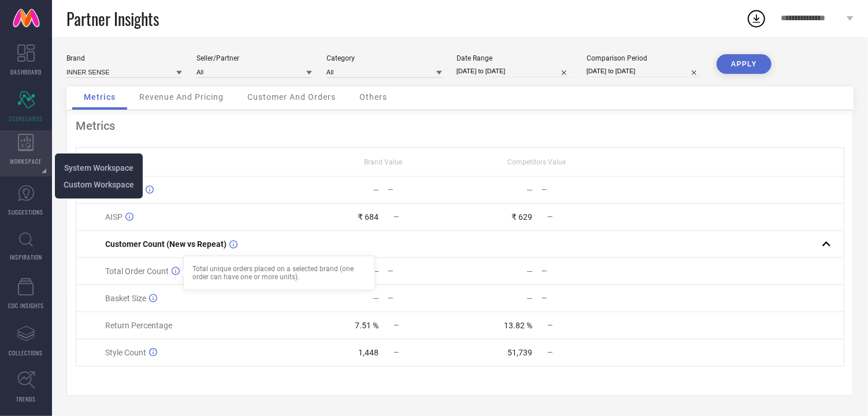 This screenshot has width=868, height=416. Describe the element at coordinates (113, 19) in the screenshot. I see `span: Partner Insights` at that location.